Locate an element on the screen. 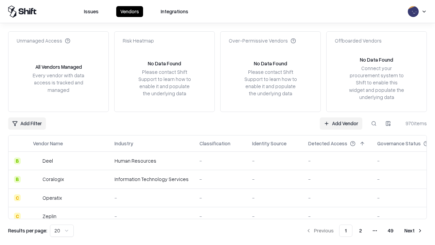  div: Operatix is located at coordinates (52, 198).